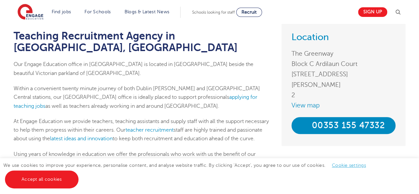 This screenshot has height=194, width=419. I want to click on a: Blogs & Latest News, so click(147, 12).